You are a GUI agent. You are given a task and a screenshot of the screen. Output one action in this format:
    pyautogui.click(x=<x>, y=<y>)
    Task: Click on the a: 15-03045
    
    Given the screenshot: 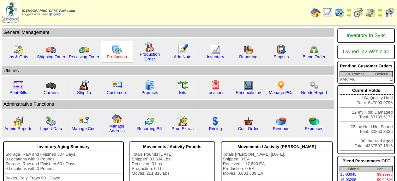 What is the action you would take?
    pyautogui.click(x=348, y=174)
    